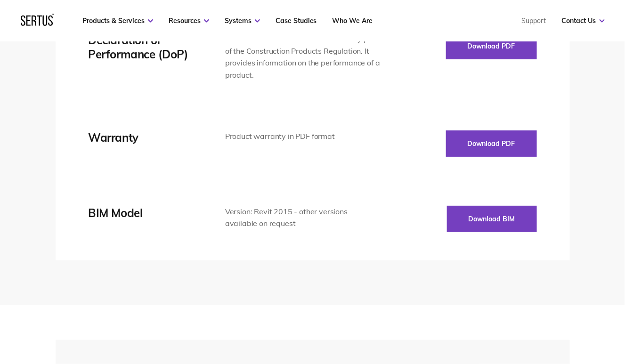 This screenshot has height=364, width=625. What do you see at coordinates (534, 21) in the screenshot?
I see `a: Support` at bounding box center [534, 21].